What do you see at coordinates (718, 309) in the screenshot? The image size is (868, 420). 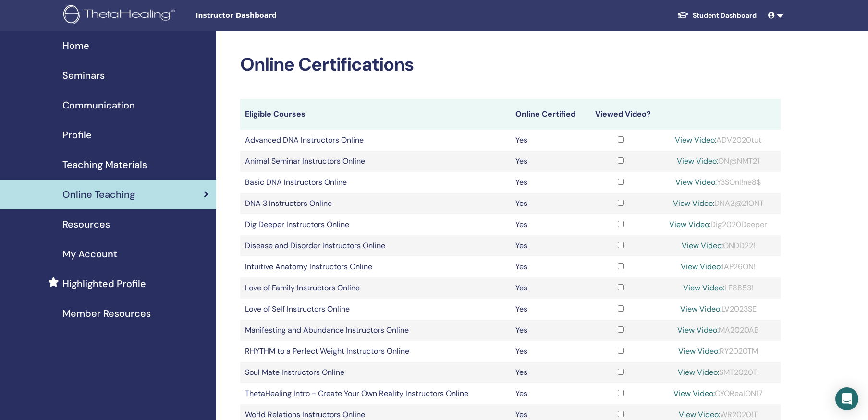 I see `div: LV2023SE` at bounding box center [718, 309].